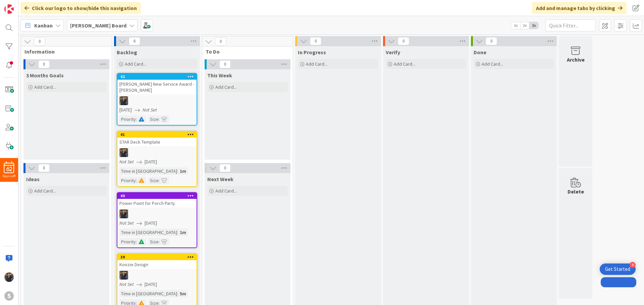 Image resolution: width=644 pixels, height=305 pixels. Describe the element at coordinates (157, 200) in the screenshot. I see `div: 40Power Point for Porch Party` at that location.